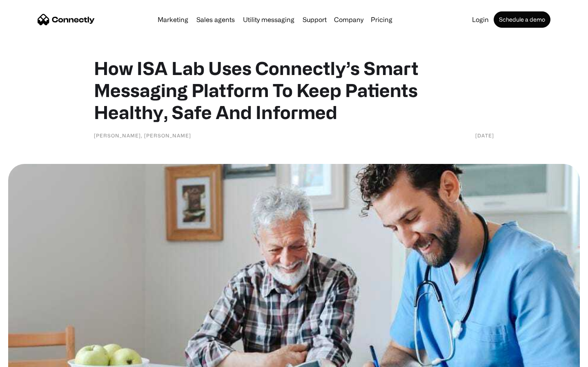  Describe the element at coordinates (216, 19) in the screenshot. I see `a: Sales agents` at that location.